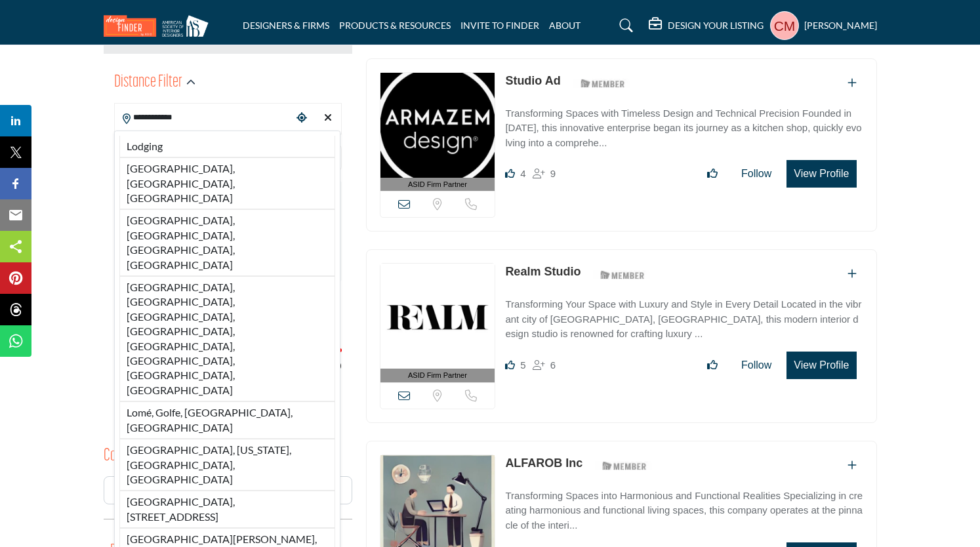 This screenshot has width=980, height=547. I want to click on img: Realm Studio, so click(437, 316).